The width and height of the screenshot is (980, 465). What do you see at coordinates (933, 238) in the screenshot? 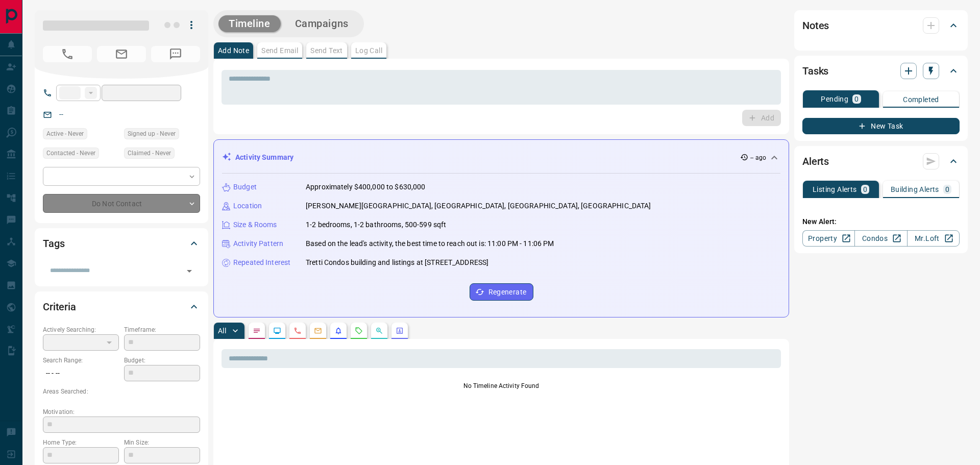
I see `a: Mr.Loft` at bounding box center [933, 238].